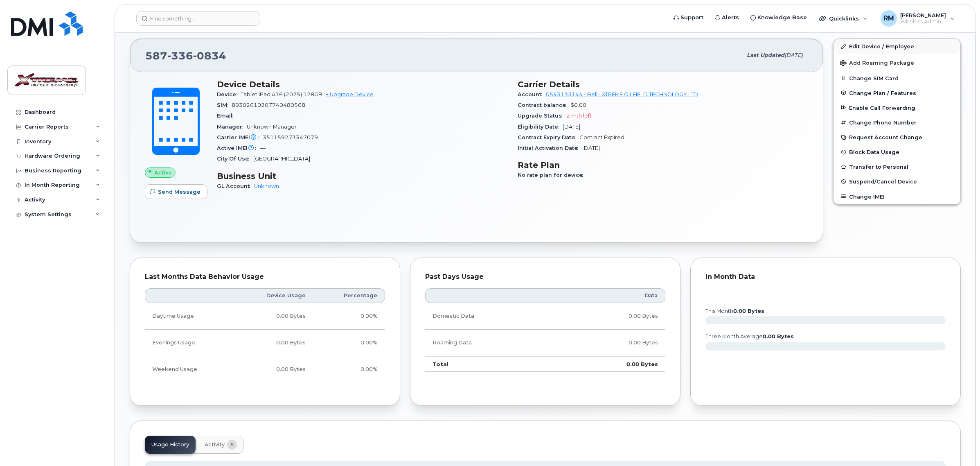  Describe the element at coordinates (897, 152) in the screenshot. I see `button: Block Data Usage` at that location.